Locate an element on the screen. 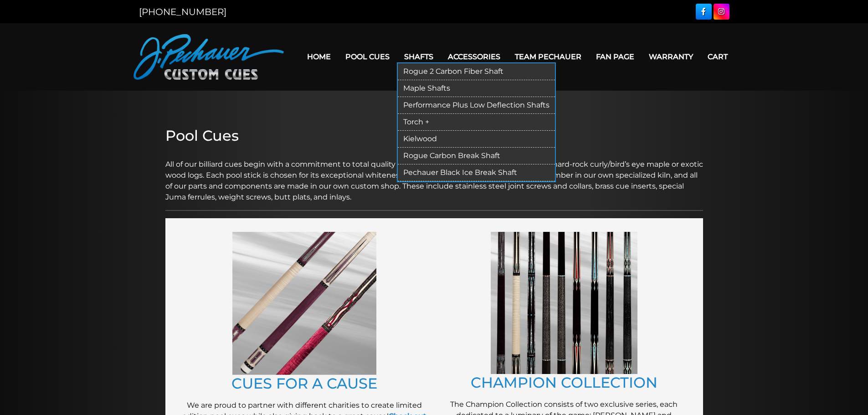 The height and width of the screenshot is (415, 868). a: Maple Shafts is located at coordinates (476, 89).